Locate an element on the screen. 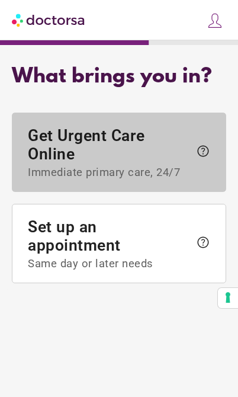 Image resolution: width=238 pixels, height=397 pixels. img: Doctorsa.com is located at coordinates (49, 20).